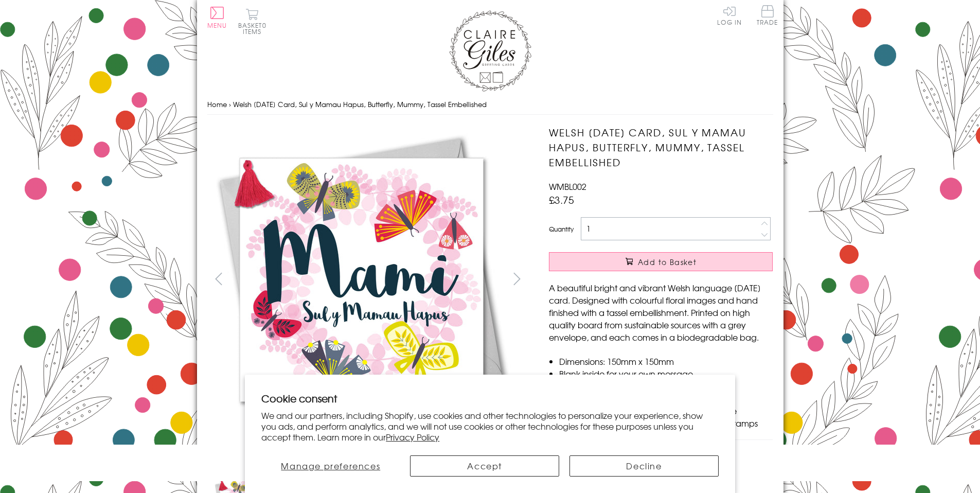 This screenshot has height=493, width=980. Describe the element at coordinates (331, 466) in the screenshot. I see `button: Manage preferences` at that location.